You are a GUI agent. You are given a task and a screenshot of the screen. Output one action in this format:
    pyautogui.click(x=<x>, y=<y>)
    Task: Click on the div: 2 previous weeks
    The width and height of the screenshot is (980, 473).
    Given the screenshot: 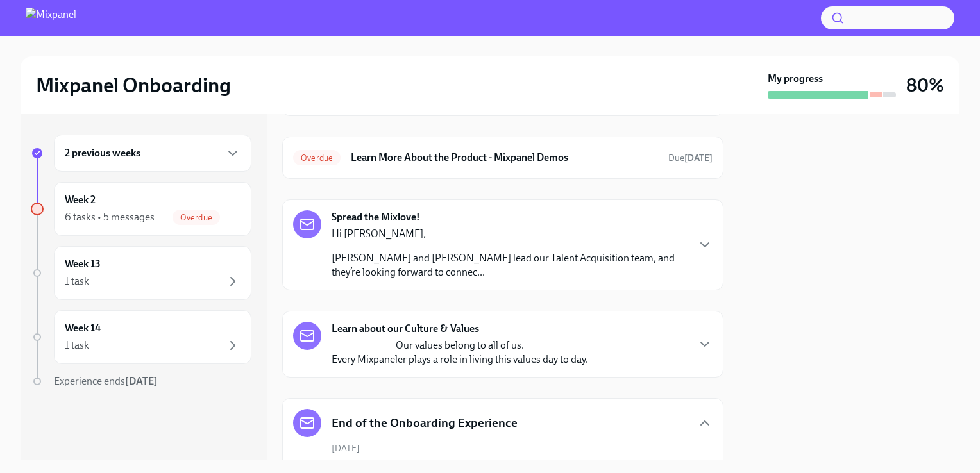 What is the action you would take?
    pyautogui.click(x=152, y=153)
    